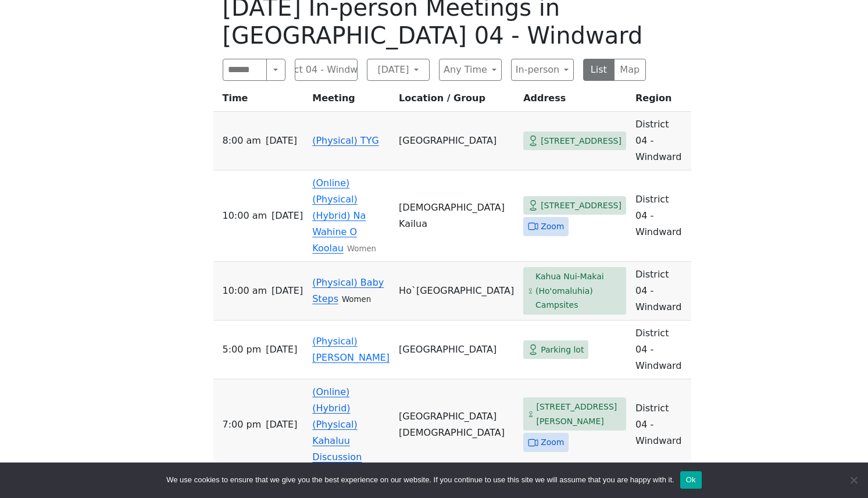 Image resolution: width=868 pixels, height=498 pixels. Describe the element at coordinates (661, 101) in the screenshot. I see `th: Region` at that location.